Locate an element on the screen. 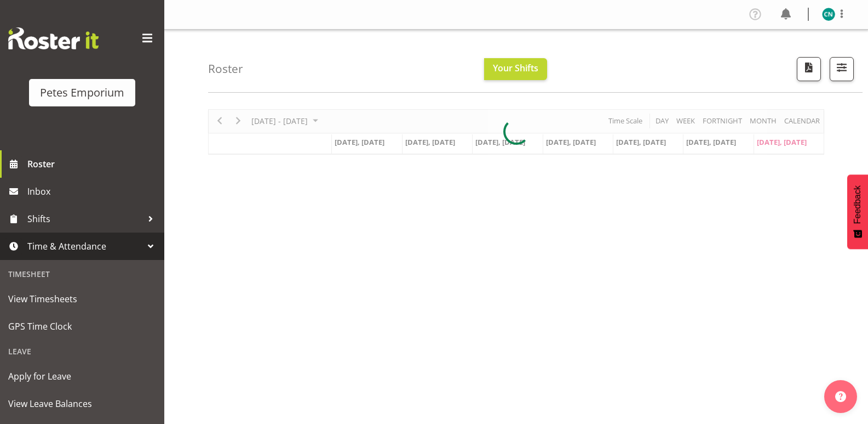 The width and height of the screenshot is (868, 424). span: GPS Time Clock is located at coordinates (82, 326).